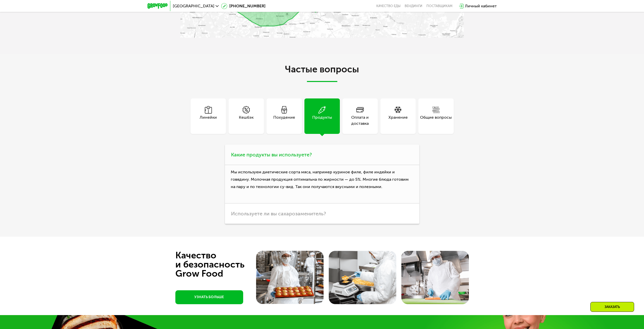 This screenshot has height=329, width=644. Describe the element at coordinates (272, 154) in the screenshot. I see `span: Какие продукты вы используете?` at that location.